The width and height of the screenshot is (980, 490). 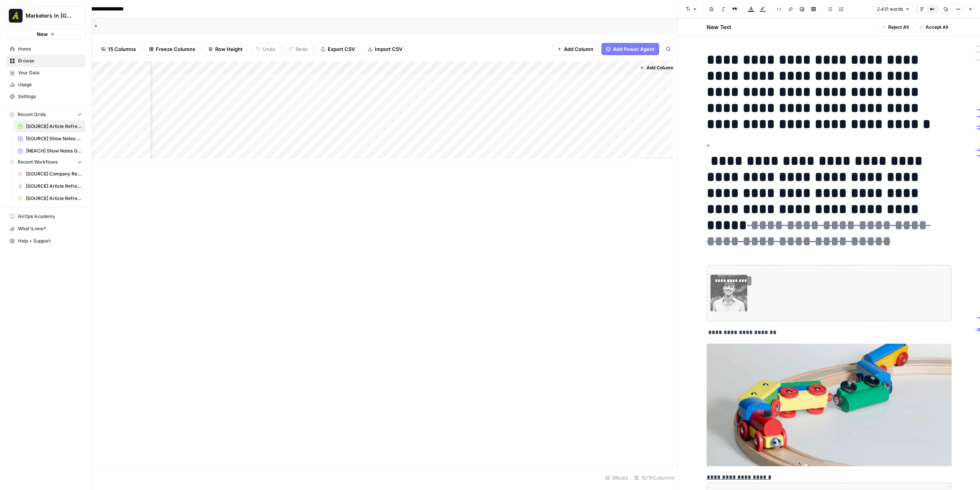 I want to click on button: 15 Columns, so click(x=119, y=49).